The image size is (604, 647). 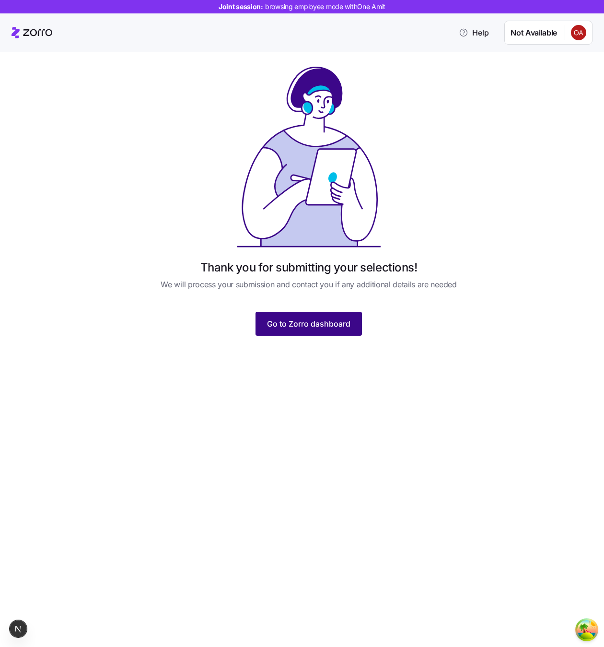 What do you see at coordinates (474, 33) in the screenshot?
I see `span: Help` at bounding box center [474, 33].